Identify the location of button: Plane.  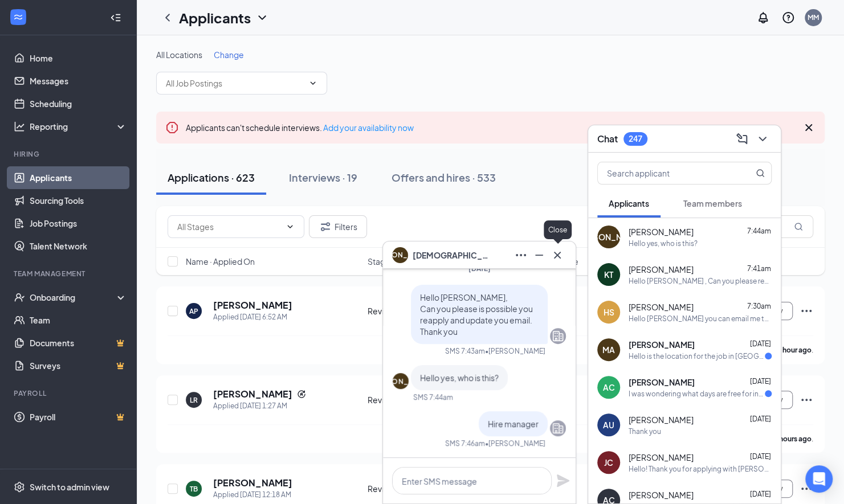
(563, 481).